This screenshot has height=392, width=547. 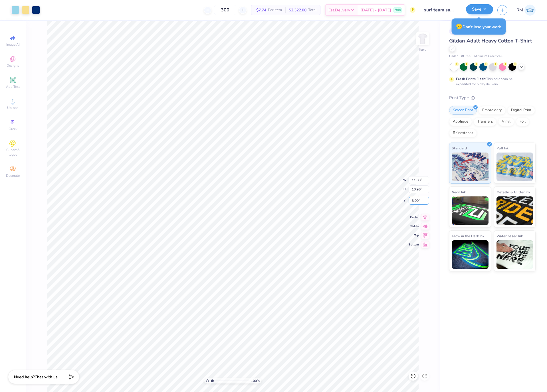 What do you see at coordinates (510, 235) in the screenshot?
I see `span: Water based Ink` at bounding box center [510, 235].